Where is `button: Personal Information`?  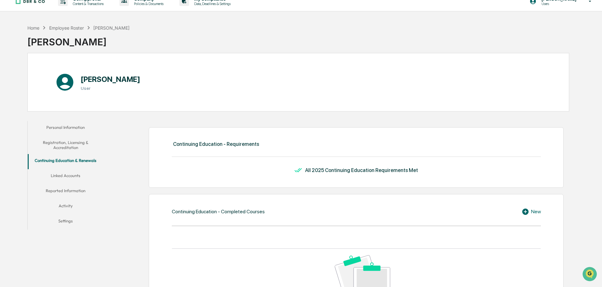
button: Personal Information is located at coordinates (66, 129).